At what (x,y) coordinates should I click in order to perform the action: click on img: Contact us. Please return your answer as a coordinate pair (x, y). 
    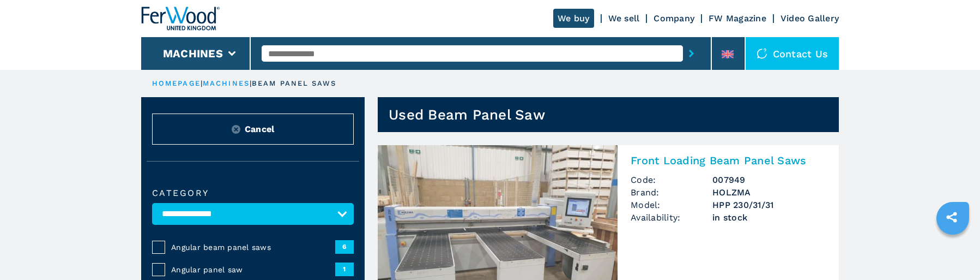
    Looking at the image, I should click on (763, 53).